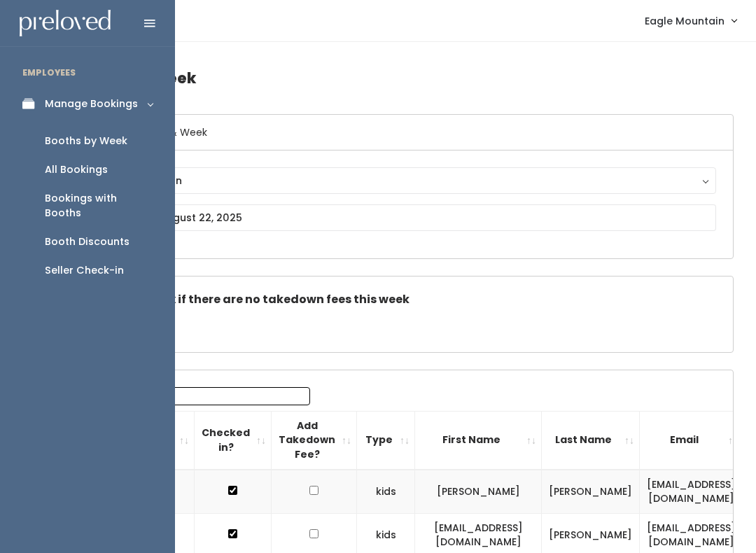  I want to click on div: Seller Check-in, so click(84, 270).